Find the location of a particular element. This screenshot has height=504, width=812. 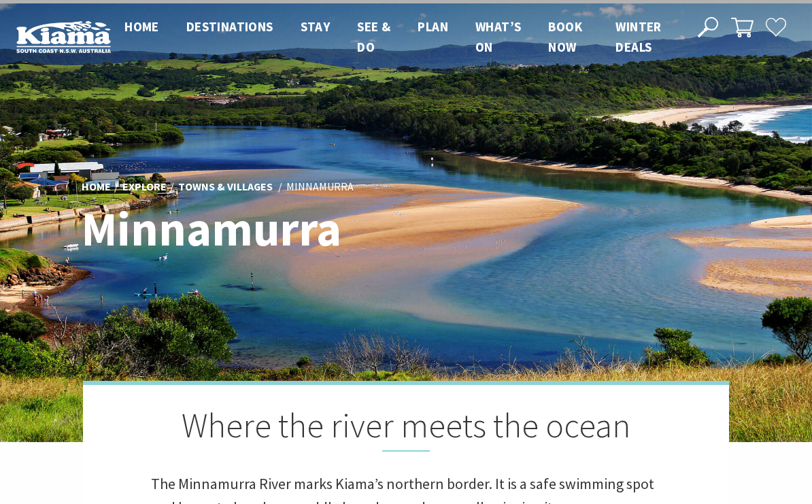

span: See & Do is located at coordinates (373, 37).